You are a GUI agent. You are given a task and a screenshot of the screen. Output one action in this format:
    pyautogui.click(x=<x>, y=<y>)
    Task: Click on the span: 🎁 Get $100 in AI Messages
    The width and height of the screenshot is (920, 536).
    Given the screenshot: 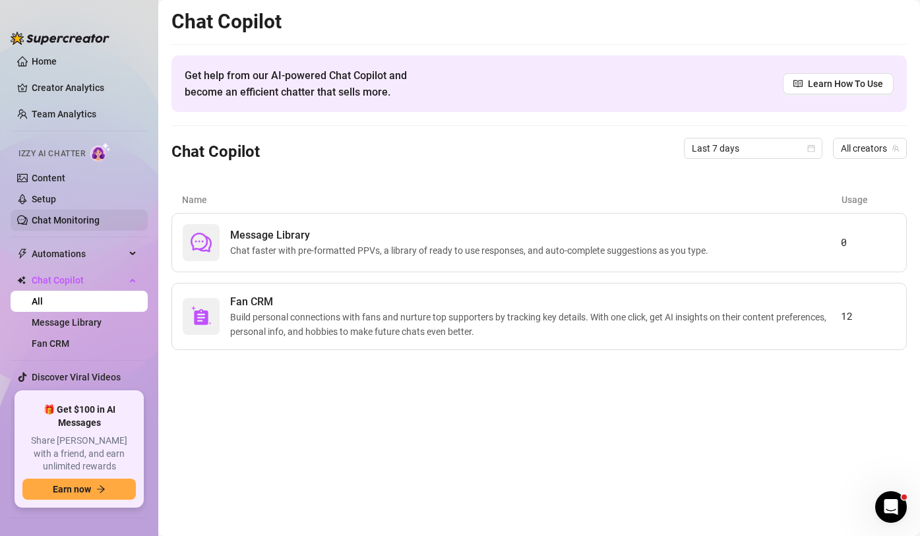 What is the action you would take?
    pyautogui.click(x=79, y=416)
    